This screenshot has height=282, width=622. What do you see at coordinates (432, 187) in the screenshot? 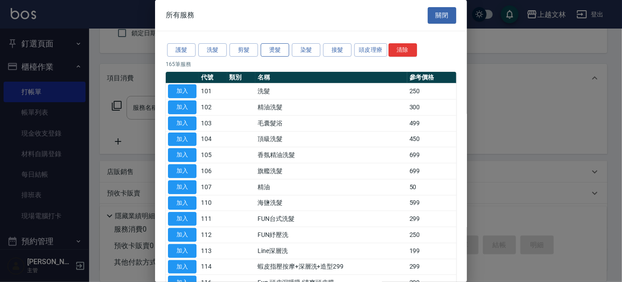
I see `td: 50` at bounding box center [432, 187].